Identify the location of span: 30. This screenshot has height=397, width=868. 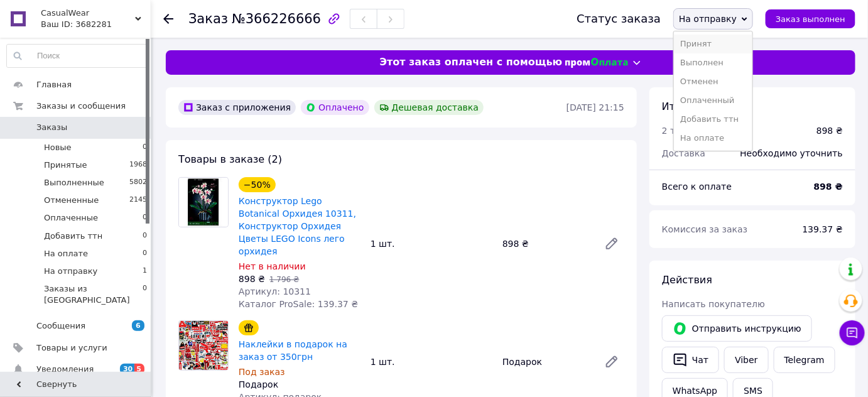
(127, 369).